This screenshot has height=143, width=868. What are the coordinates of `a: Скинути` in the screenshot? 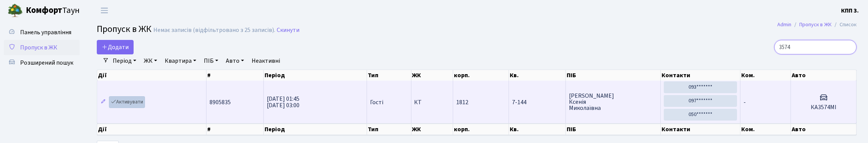 It's located at (288, 30).